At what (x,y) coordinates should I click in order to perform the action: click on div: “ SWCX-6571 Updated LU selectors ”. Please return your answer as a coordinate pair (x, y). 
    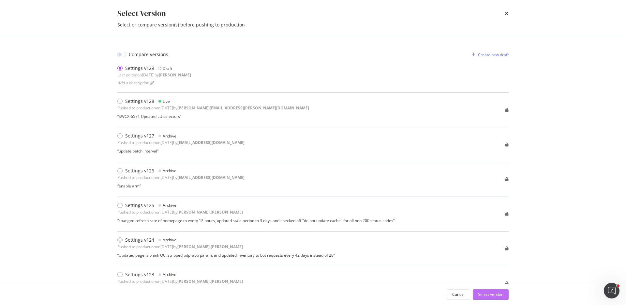
    Looking at the image, I should click on (213, 116).